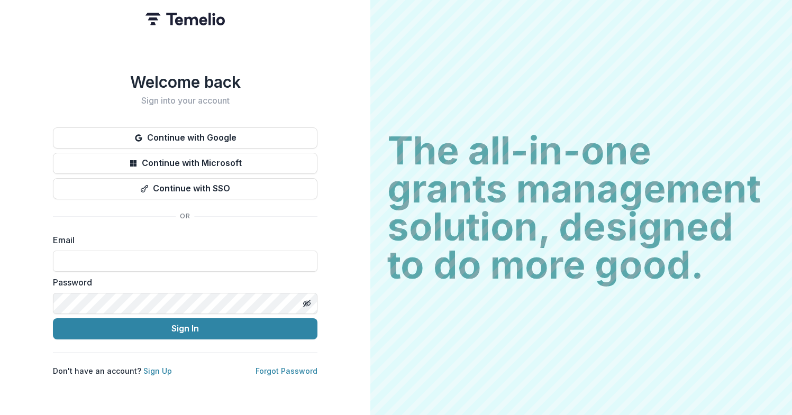 The image size is (792, 415). I want to click on button: Continue with Microsoft, so click(185, 163).